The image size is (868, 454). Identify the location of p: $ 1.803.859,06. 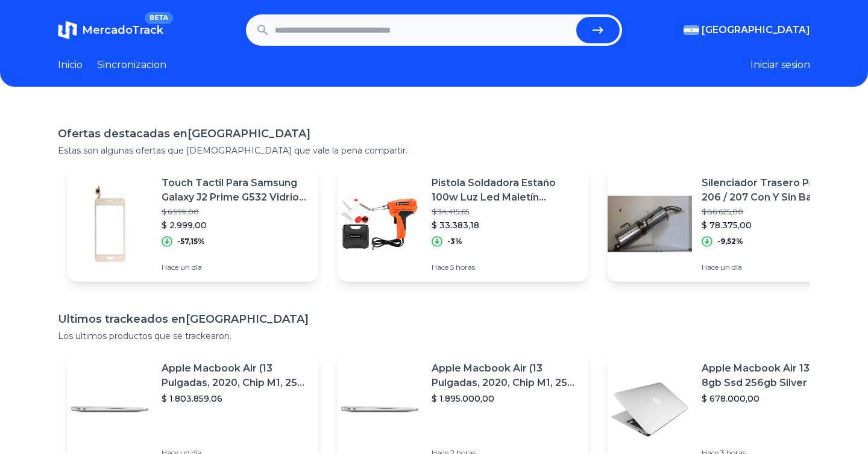
(235, 398).